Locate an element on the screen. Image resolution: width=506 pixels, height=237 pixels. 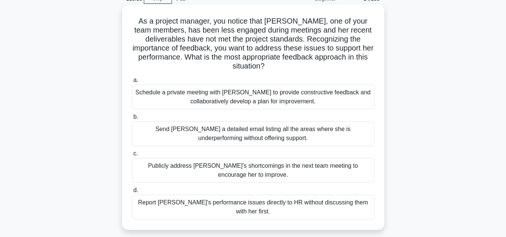
span: b. is located at coordinates (136, 117).